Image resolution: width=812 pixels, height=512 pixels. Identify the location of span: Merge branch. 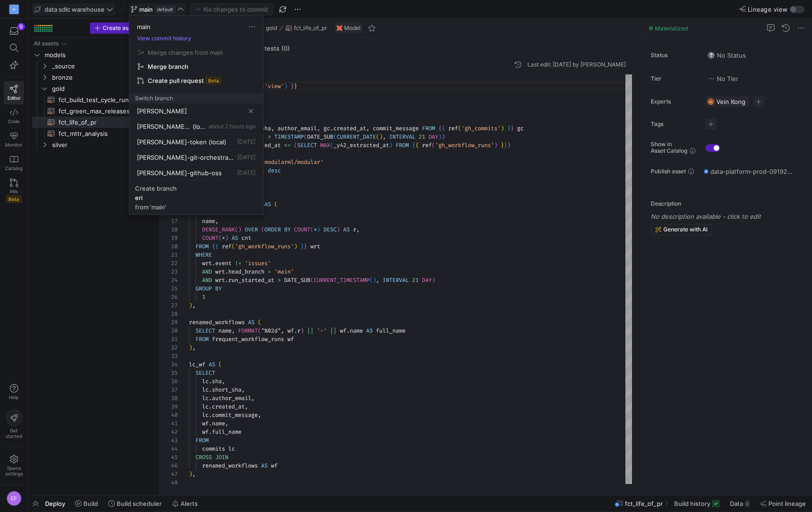
(168, 66).